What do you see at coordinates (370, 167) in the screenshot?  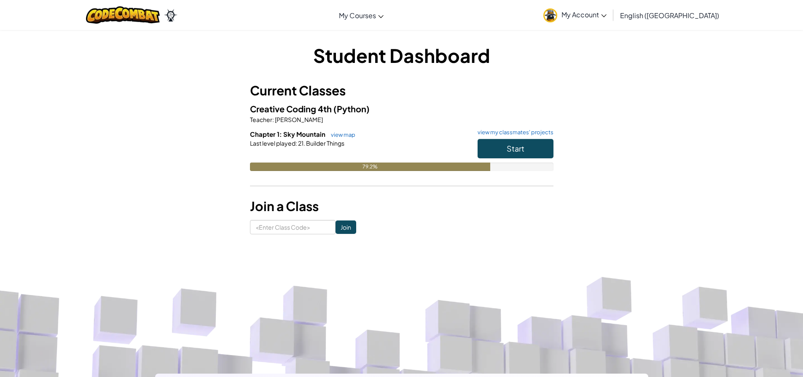 I see `div: 79.2%` at bounding box center [370, 167].